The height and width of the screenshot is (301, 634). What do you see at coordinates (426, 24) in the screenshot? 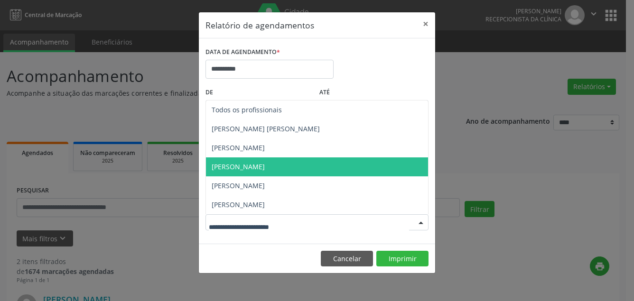
I see `button: Close` at bounding box center [426, 24].